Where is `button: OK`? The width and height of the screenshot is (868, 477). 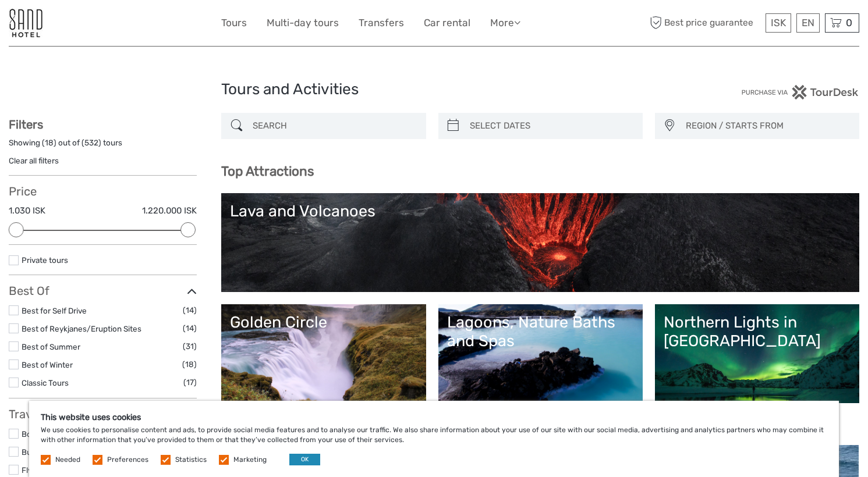 button: OK is located at coordinates (305, 459).